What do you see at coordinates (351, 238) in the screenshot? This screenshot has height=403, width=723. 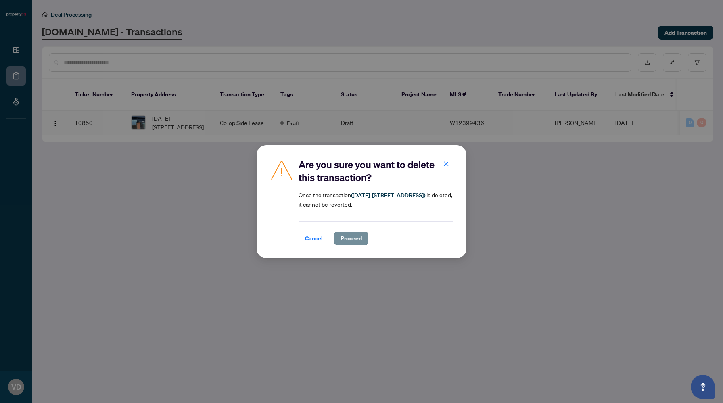 I see `span: Proceed` at bounding box center [351, 238].